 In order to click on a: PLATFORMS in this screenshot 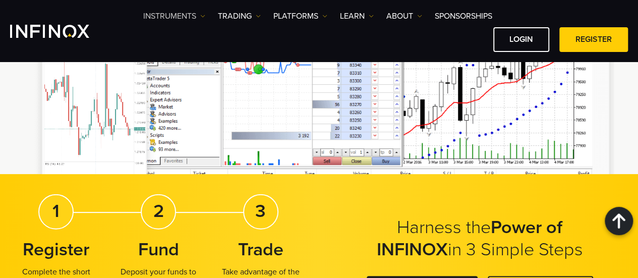, I will do `click(300, 16)`.